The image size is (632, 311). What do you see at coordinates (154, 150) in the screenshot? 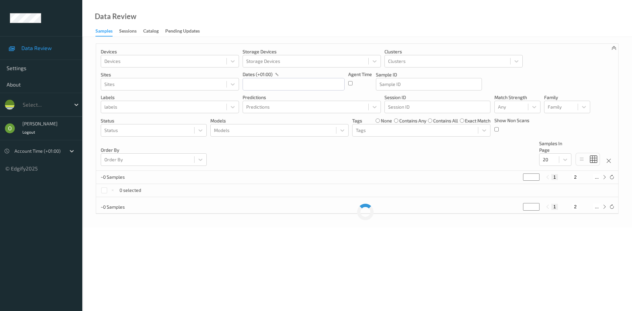
I see `p: Order By` at bounding box center [154, 150].